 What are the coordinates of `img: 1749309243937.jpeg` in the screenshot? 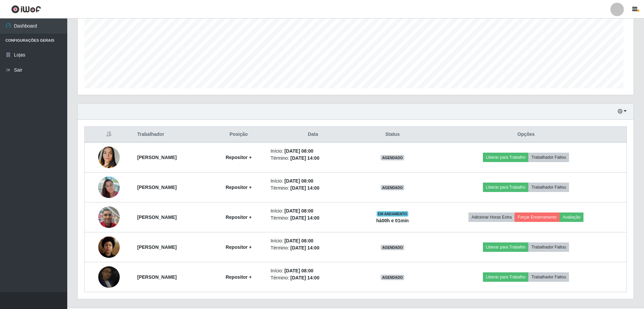 It's located at (109, 187).